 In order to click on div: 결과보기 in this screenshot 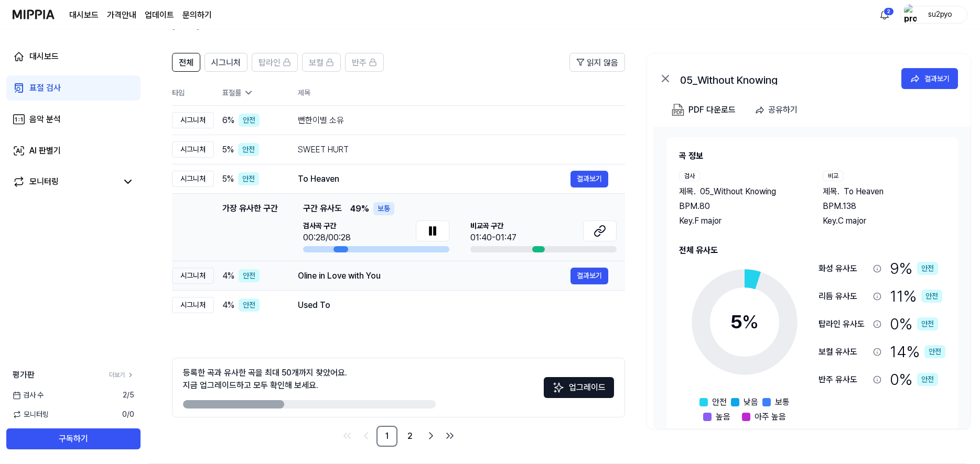, I will do `click(937, 79)`.